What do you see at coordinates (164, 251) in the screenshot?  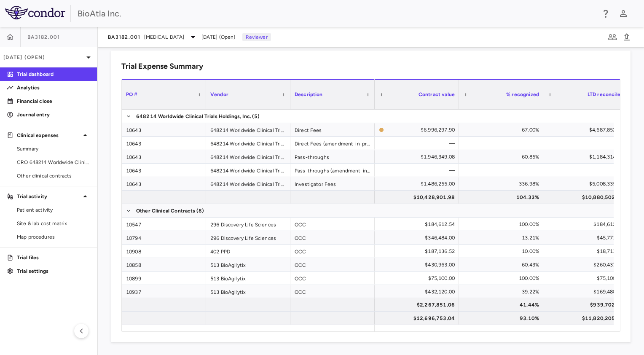 I see `div: 10908` at bounding box center [164, 251].